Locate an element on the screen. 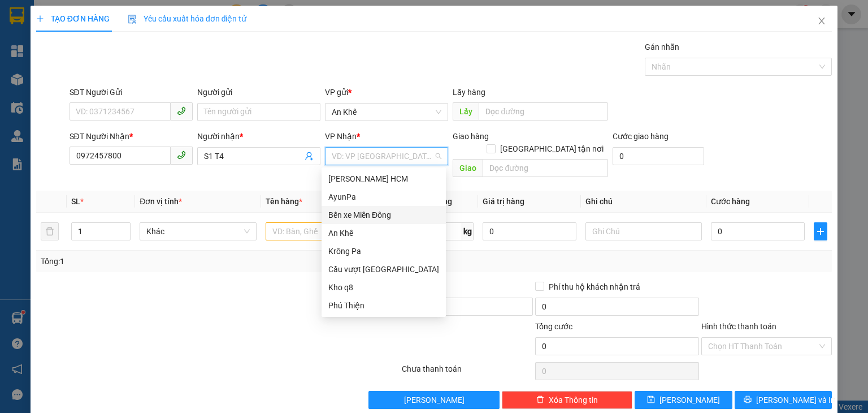  span: Tổng cước is located at coordinates (554, 327).